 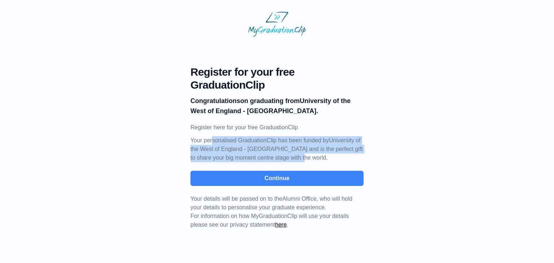 What do you see at coordinates (277, 149) in the screenshot?
I see `p: Your personalised GraduationClip has been funded by University of the West of England - [GEOGRAPH...` at bounding box center [277, 149].